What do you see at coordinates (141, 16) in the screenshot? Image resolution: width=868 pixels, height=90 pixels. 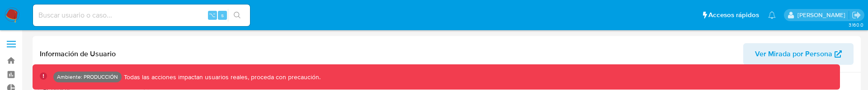 I see `input: Buscar usuario o caso...` at bounding box center [141, 16].